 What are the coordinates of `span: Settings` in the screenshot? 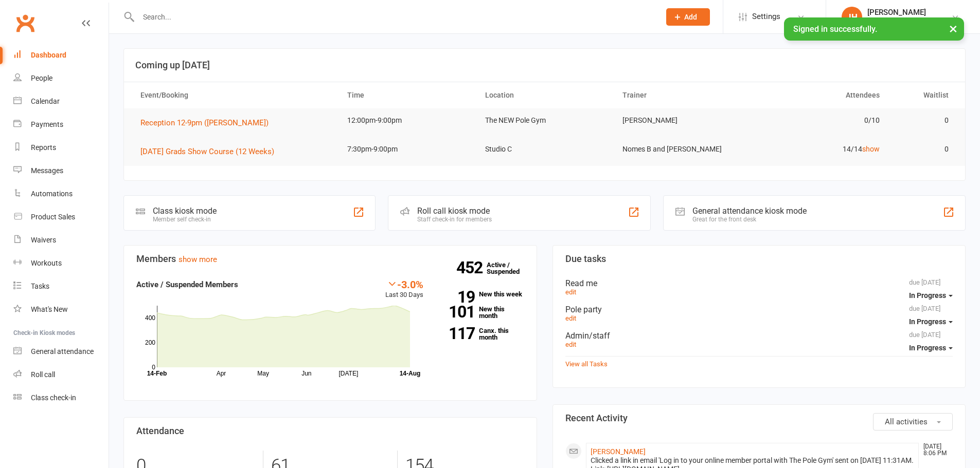 It's located at (766, 16).